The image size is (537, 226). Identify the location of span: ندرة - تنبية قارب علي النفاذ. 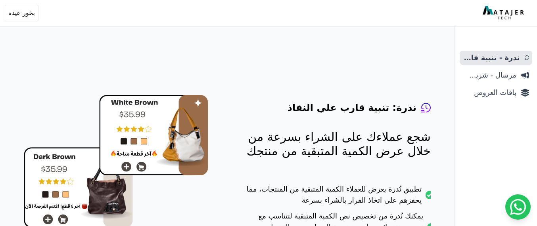
(491, 58).